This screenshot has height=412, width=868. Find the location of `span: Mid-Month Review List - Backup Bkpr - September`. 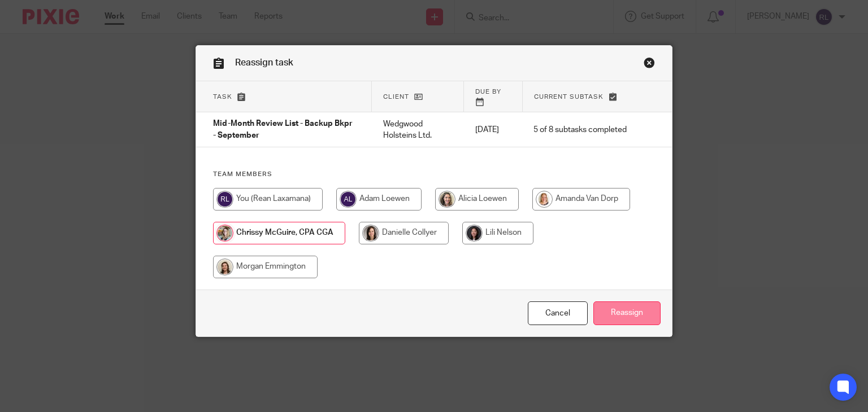

span: Mid-Month Review List - Backup Bkpr - September is located at coordinates (282, 130).